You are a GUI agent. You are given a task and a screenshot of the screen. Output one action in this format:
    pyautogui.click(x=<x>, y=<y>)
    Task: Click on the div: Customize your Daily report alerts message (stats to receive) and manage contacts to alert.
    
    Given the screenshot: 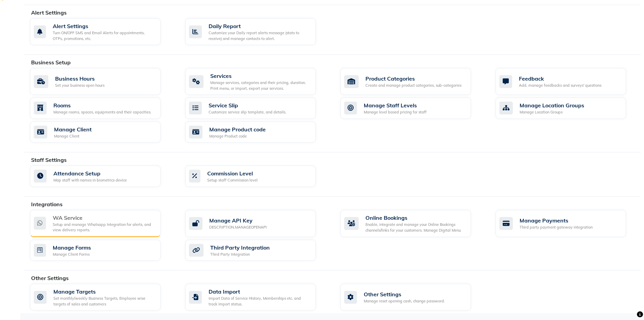 What is the action you would take?
    pyautogui.click(x=259, y=36)
    